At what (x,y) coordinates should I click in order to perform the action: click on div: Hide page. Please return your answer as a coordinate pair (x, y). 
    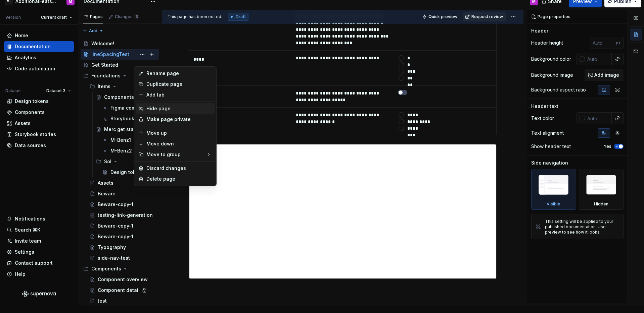
    Looking at the image, I should click on (179, 108).